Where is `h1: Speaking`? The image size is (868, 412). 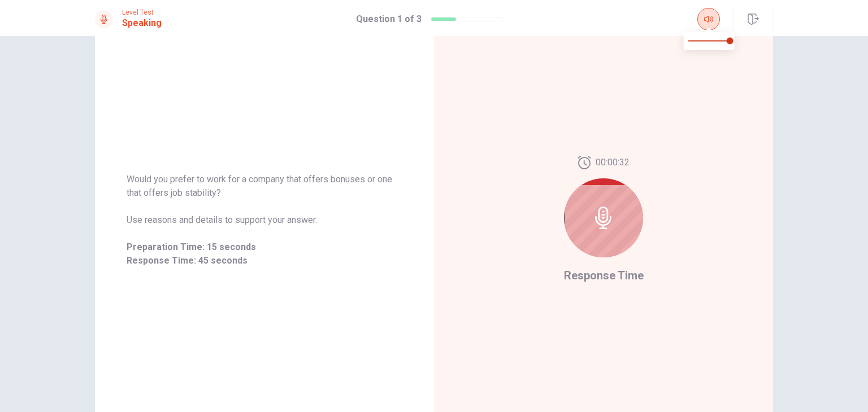 h1: Speaking is located at coordinates (141, 24).